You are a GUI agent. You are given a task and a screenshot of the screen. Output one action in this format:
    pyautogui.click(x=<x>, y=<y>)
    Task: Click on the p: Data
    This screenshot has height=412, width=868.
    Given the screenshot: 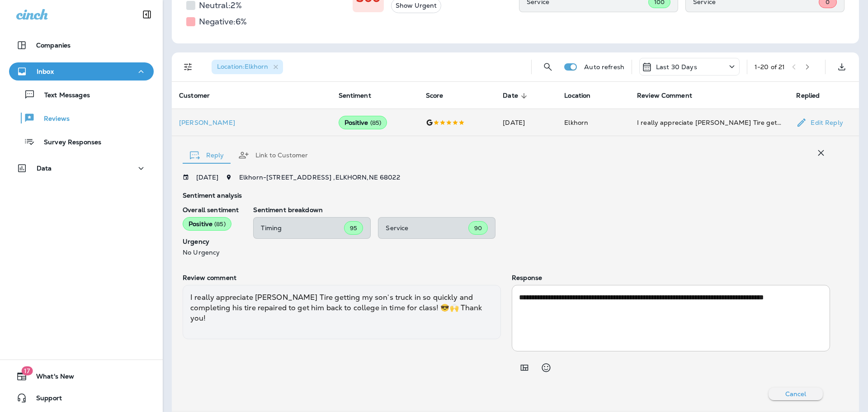 What is the action you would take?
    pyautogui.click(x=44, y=168)
    